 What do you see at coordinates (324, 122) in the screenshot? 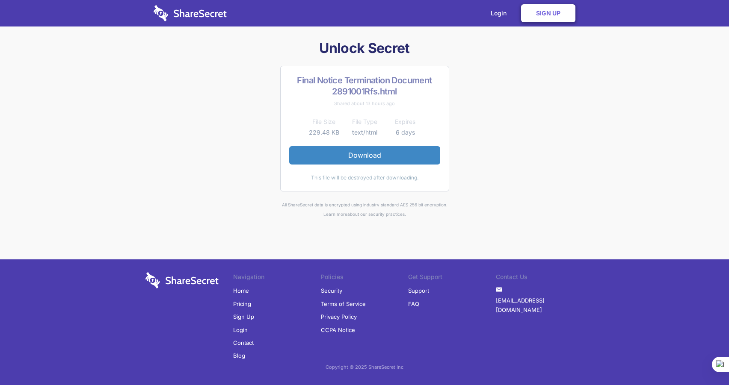
I see `th: File Size` at bounding box center [324, 122].